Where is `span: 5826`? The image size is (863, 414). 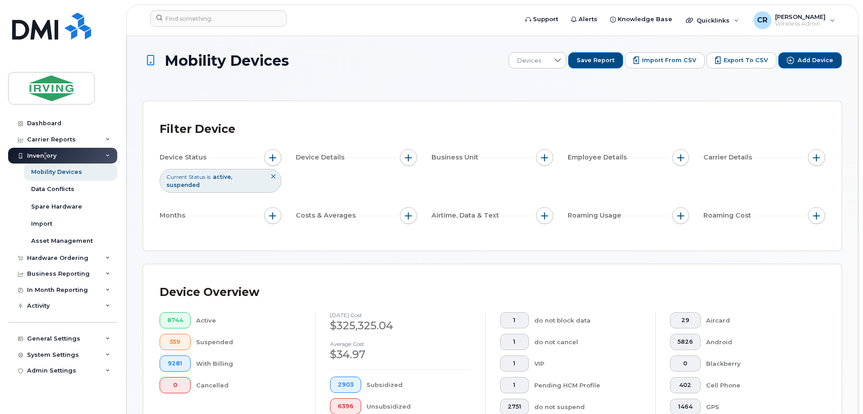 span: 5826 is located at coordinates (685, 342).